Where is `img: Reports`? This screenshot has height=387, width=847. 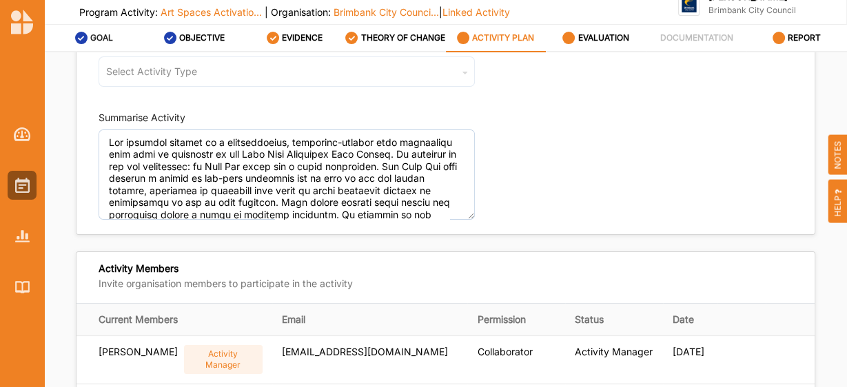 img: Reports is located at coordinates (22, 236).